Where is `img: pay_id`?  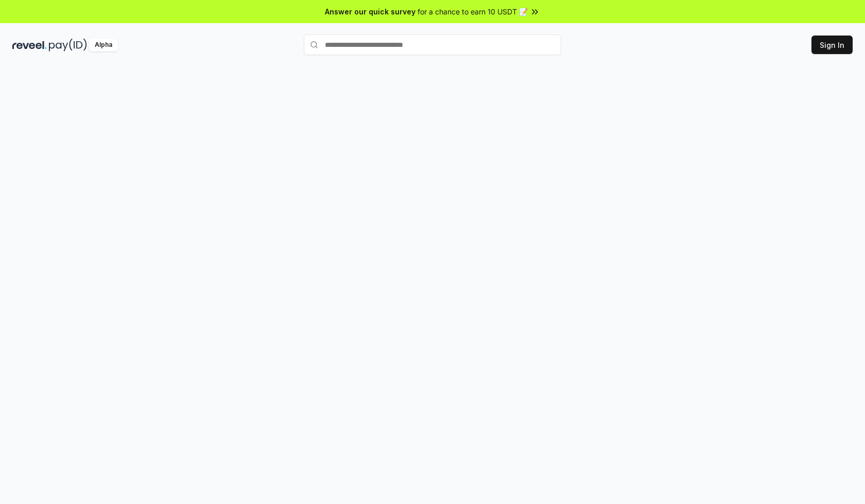
img: pay_id is located at coordinates (68, 45).